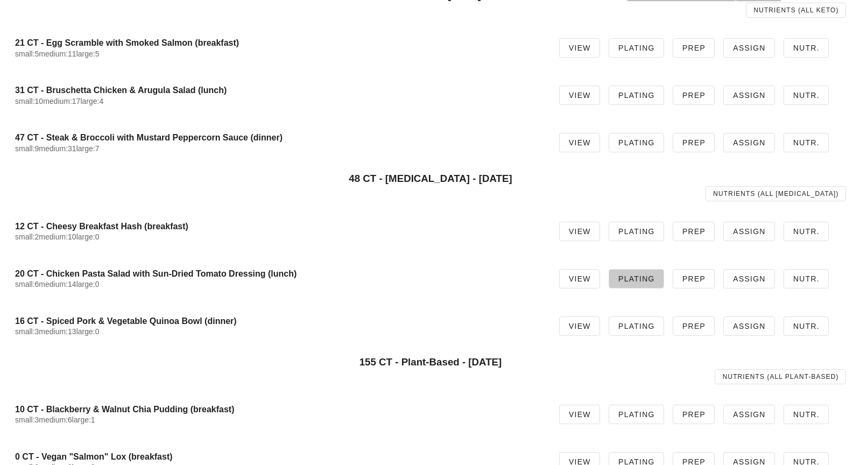 The width and height of the screenshot is (861, 465). Describe the element at coordinates (278, 42) in the screenshot. I see `h4: 21 CT - Egg Scramble with Smoked Salmon (breakfast)` at that location.